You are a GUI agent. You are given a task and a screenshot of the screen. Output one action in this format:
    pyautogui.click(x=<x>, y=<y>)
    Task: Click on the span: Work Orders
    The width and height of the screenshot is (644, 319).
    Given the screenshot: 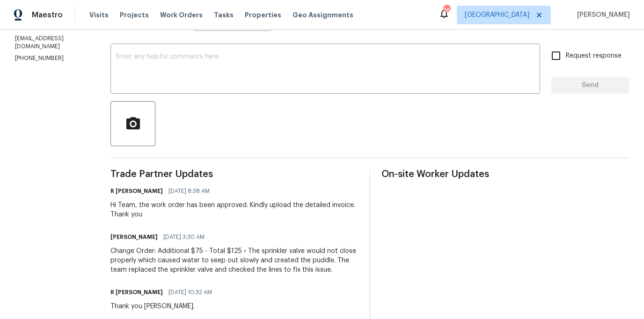 What is the action you would take?
    pyautogui.click(x=181, y=15)
    